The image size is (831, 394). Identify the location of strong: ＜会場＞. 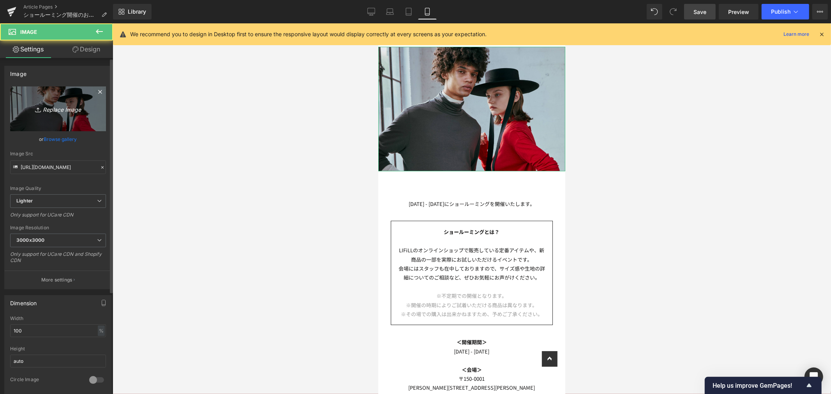
(94, 347).